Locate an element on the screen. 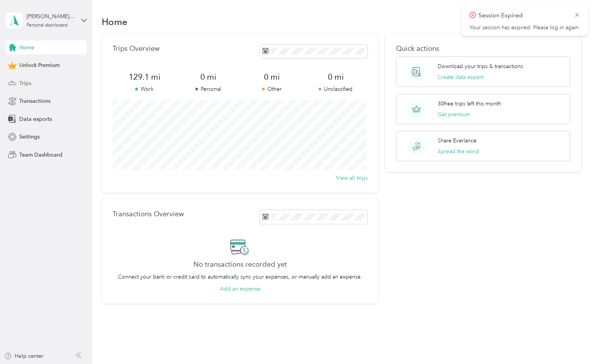 The image size is (594, 364). span: Data exports is located at coordinates (35, 119).